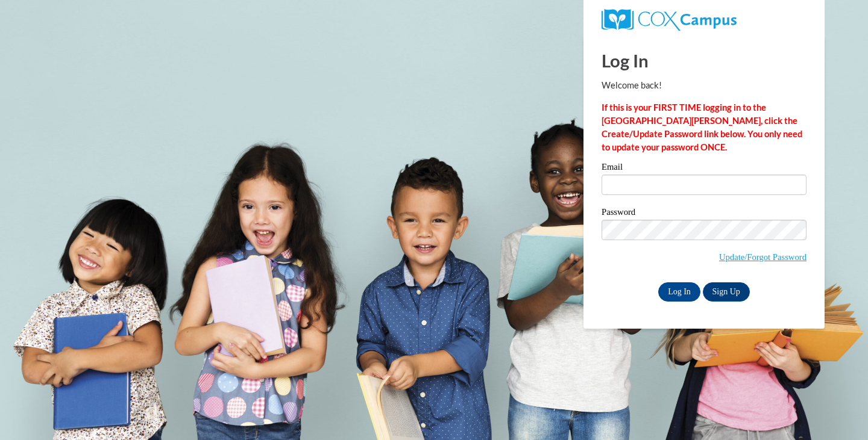 This screenshot has height=440, width=868. Describe the element at coordinates (704, 169) in the screenshot. I see `label: Email` at that location.